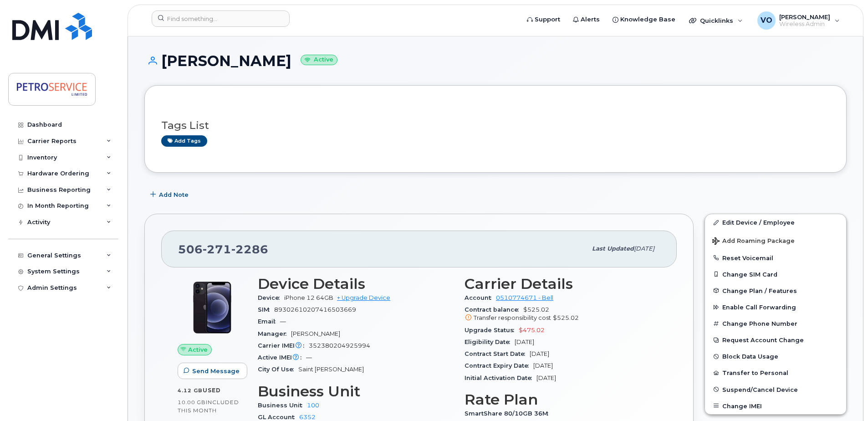 This screenshot has height=421, width=868. Describe the element at coordinates (613, 248) in the screenshot. I see `span: Last updated` at that location.